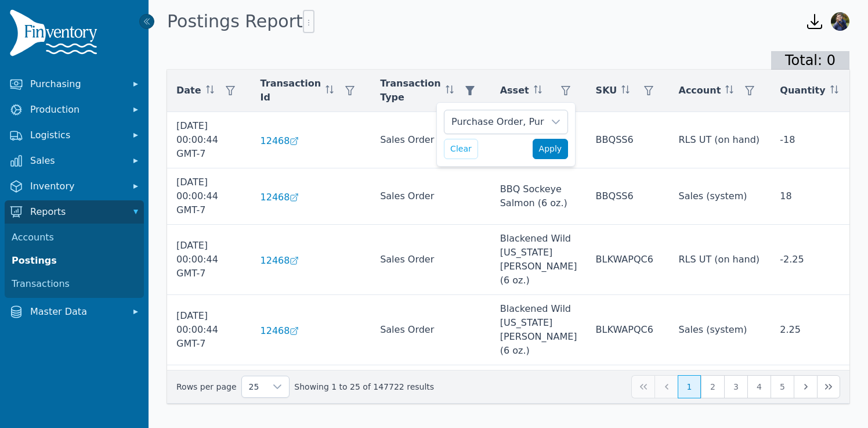 The image size is (868, 428). Describe the element at coordinates (77, 84) in the screenshot. I see `span: Purchasing` at that location.